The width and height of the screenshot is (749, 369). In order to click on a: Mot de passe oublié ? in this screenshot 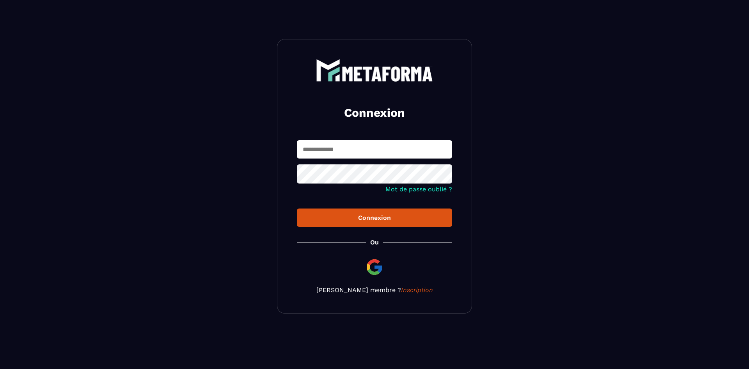, I will do `click(419, 189)`.